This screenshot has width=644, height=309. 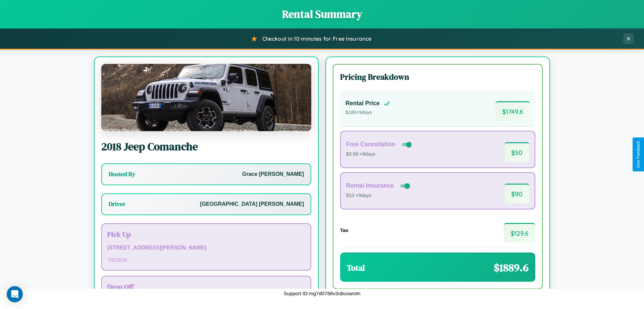 I want to click on span: $ 1889.6, so click(x=511, y=267).